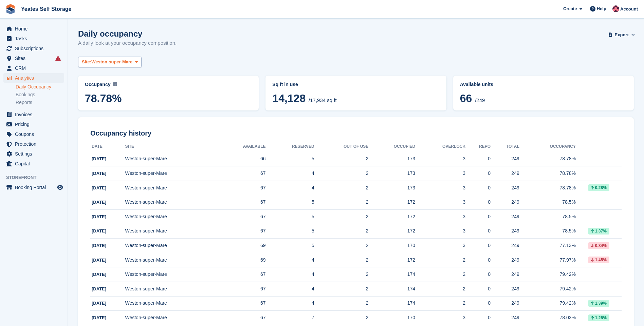  What do you see at coordinates (391, 260) in the screenshot?
I see `div: 172` at bounding box center [391, 260].